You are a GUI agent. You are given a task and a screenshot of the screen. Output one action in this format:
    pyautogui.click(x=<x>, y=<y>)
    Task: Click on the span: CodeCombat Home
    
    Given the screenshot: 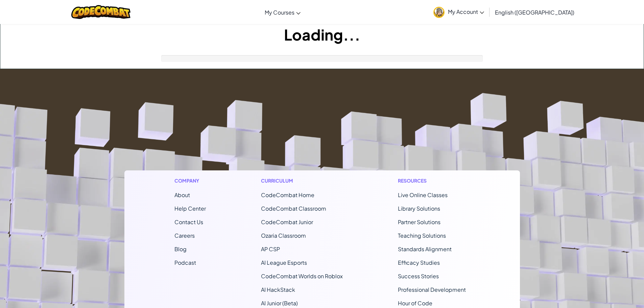 What is the action you would take?
    pyautogui.click(x=288, y=194)
    